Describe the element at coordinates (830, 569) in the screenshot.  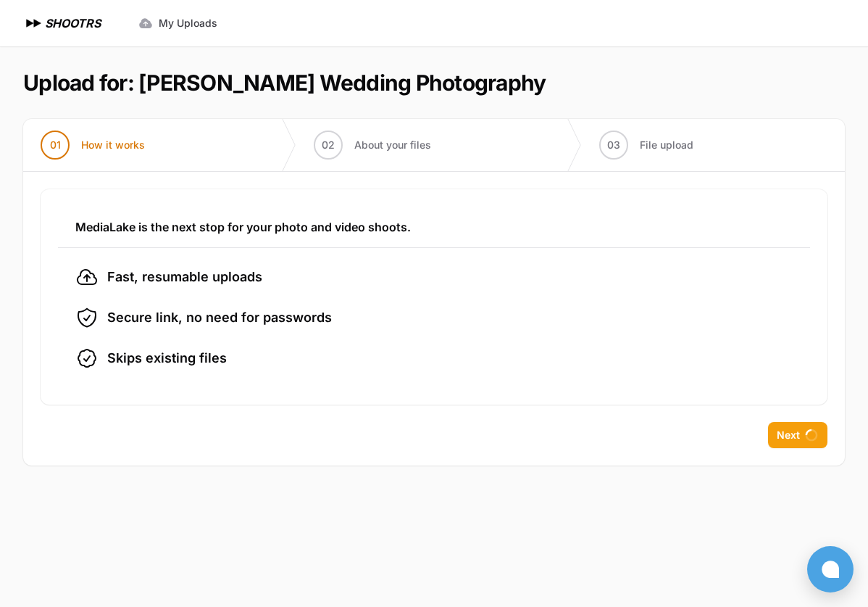
I see `button: Open chat window` at that location.